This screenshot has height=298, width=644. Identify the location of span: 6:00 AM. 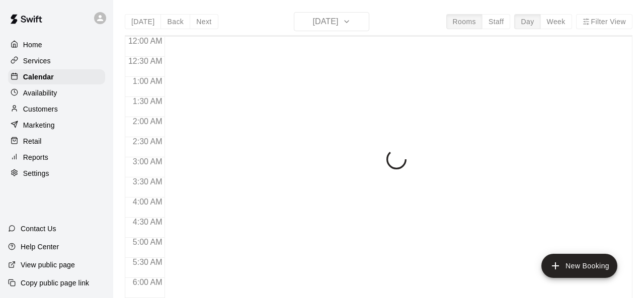
(147, 282).